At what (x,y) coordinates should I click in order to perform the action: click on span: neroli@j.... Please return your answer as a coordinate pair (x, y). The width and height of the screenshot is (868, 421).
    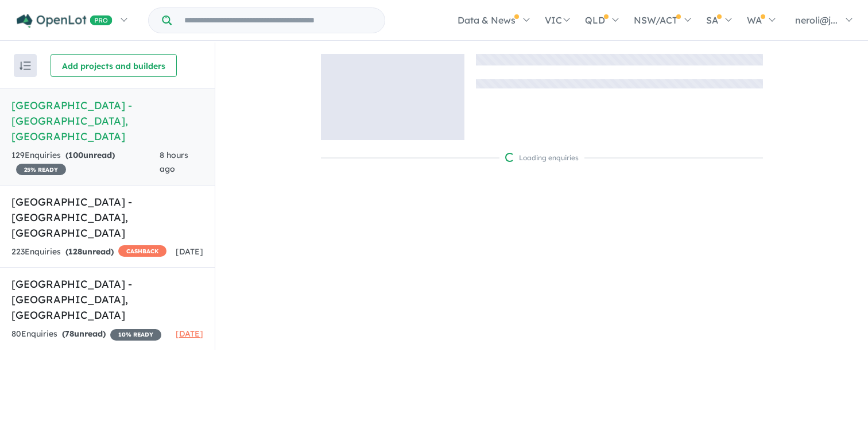
    Looking at the image, I should click on (817, 20).